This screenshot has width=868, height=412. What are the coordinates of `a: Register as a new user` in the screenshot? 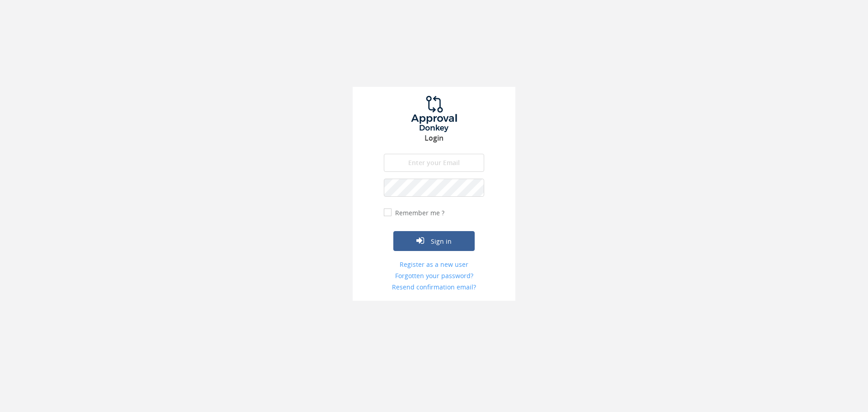 It's located at (434, 265).